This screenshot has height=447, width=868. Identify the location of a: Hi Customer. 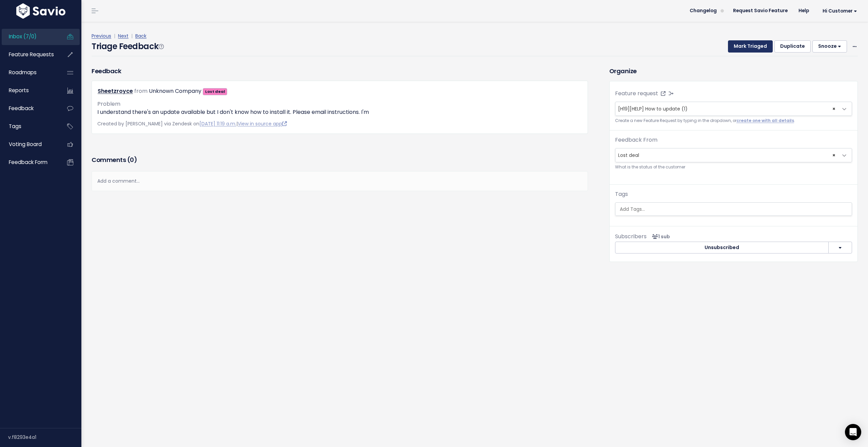
(839, 11).